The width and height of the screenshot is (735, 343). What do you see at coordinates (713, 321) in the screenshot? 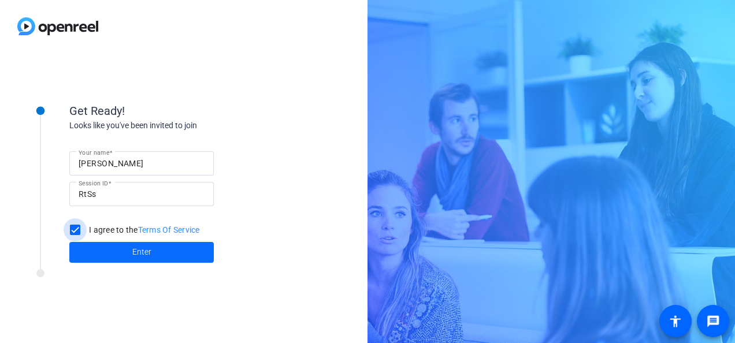
I see `mat-icon: message` at bounding box center [713, 321].